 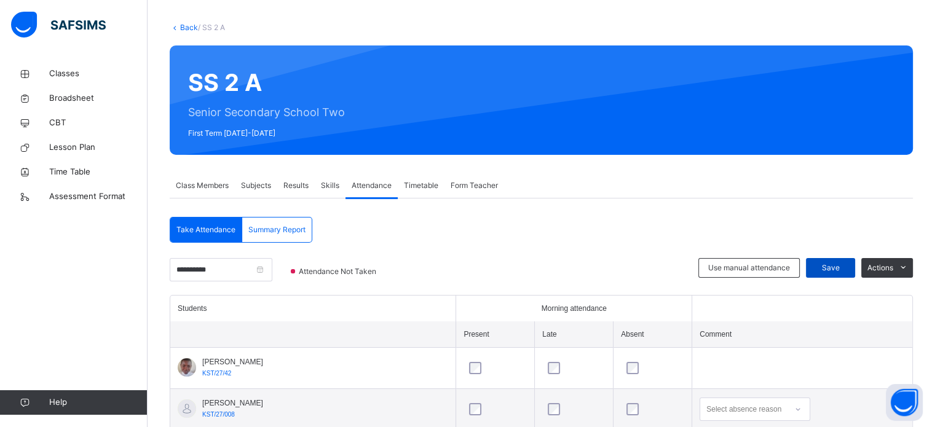 What do you see at coordinates (98, 74) in the screenshot?
I see `span: Classes` at bounding box center [98, 74].